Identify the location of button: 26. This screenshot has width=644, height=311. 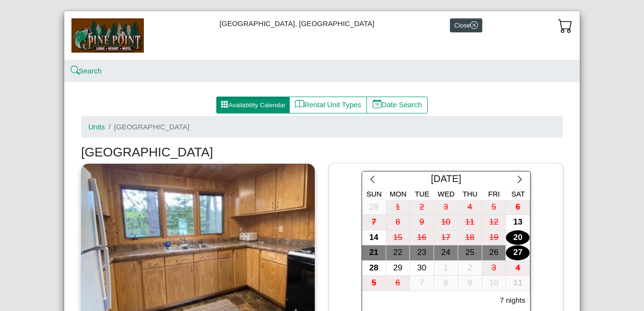
(495, 253).